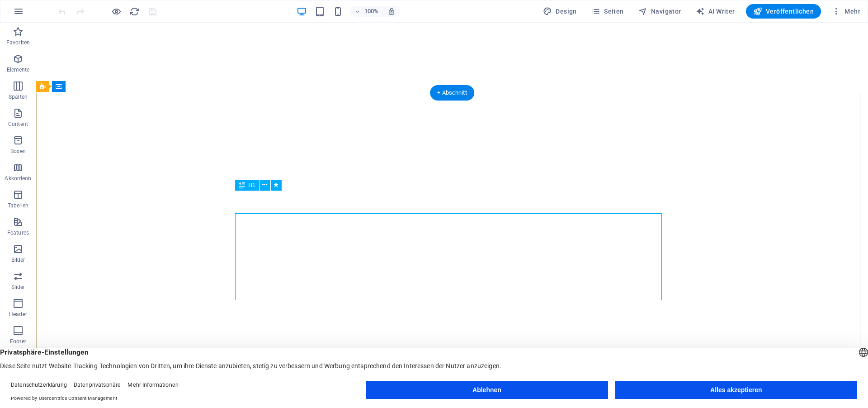  I want to click on p: Header, so click(18, 314).